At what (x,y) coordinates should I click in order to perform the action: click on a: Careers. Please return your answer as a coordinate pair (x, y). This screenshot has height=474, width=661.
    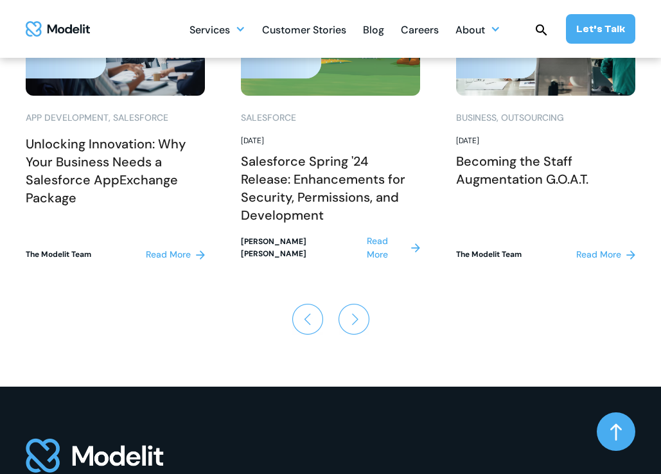
    Looking at the image, I should click on (419, 29).